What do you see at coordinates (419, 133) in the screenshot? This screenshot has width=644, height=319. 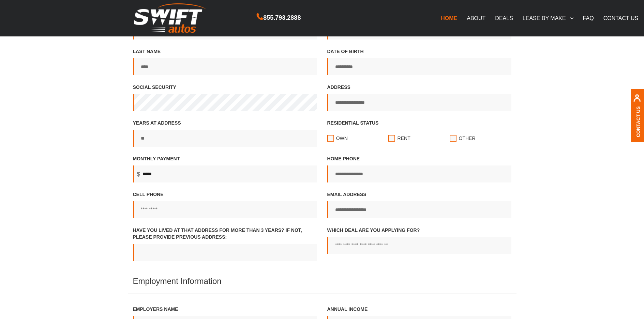 I see `label: Residential status` at bounding box center [419, 133].